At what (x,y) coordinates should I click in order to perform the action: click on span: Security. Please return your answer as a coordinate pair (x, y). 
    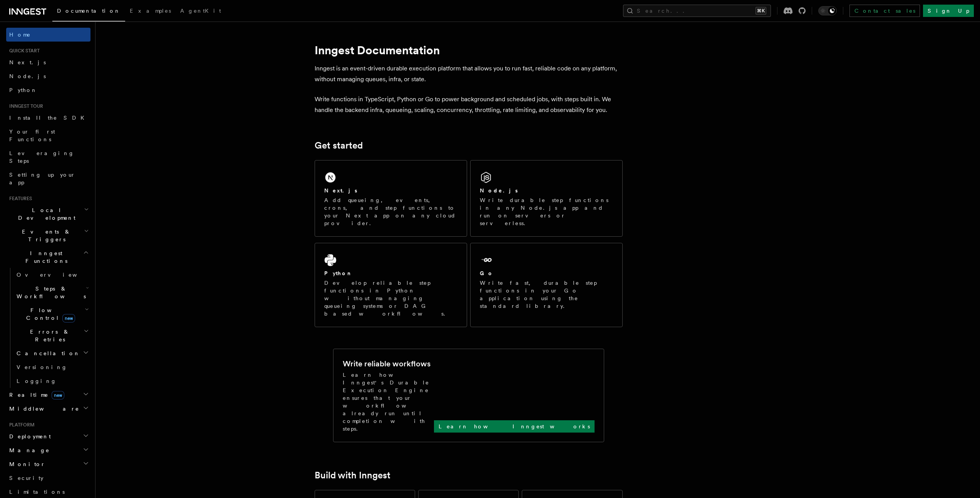
    Looking at the image, I should click on (26, 478).